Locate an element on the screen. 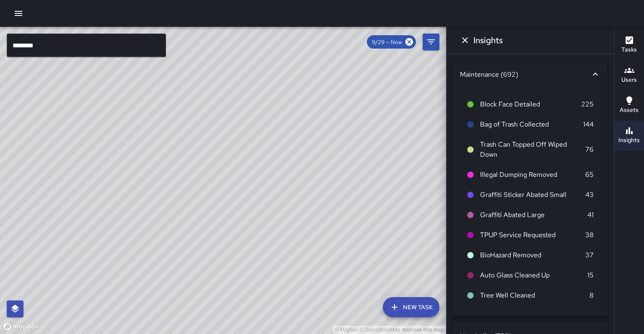  p: 8 is located at coordinates (591, 296).